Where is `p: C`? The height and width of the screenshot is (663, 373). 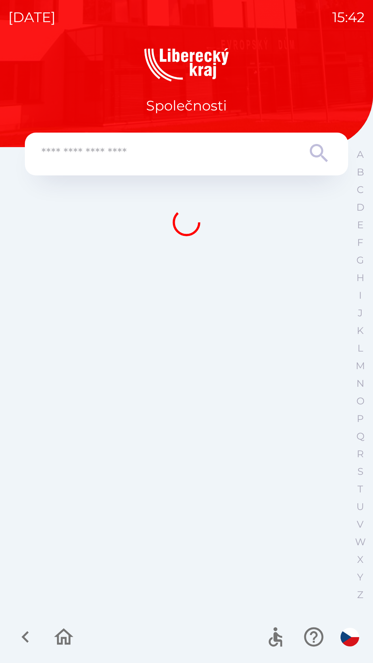
p: C is located at coordinates (360, 190).